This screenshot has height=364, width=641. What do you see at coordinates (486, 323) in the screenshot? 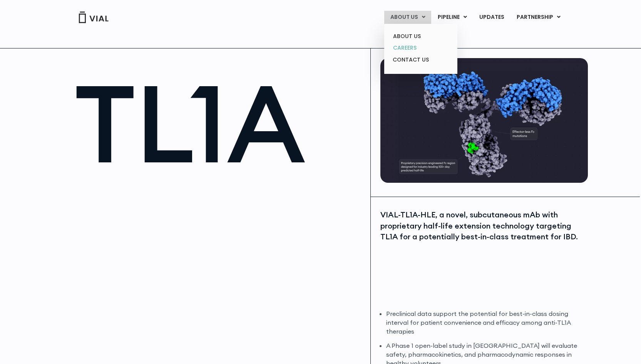
I see `li: Preclinical data support the potential for best-in-class dosing interval for patient convenience ...` at bounding box center [486, 323].